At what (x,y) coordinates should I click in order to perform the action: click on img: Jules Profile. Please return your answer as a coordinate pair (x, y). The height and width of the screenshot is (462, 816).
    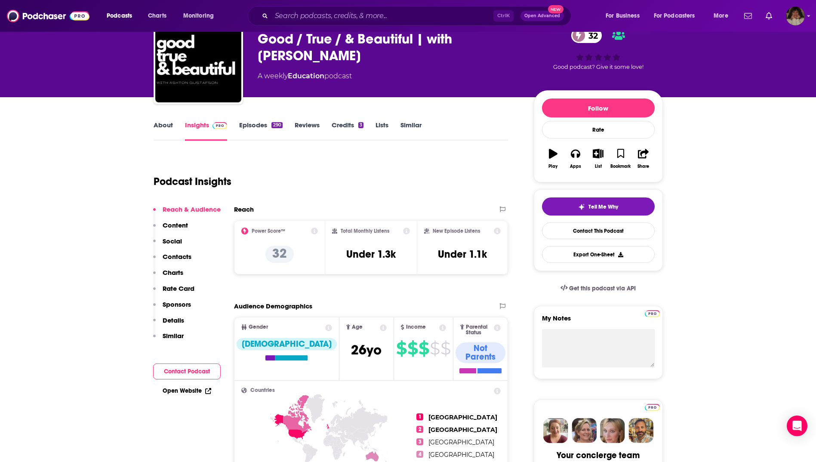
    Looking at the image, I should click on (612, 430).